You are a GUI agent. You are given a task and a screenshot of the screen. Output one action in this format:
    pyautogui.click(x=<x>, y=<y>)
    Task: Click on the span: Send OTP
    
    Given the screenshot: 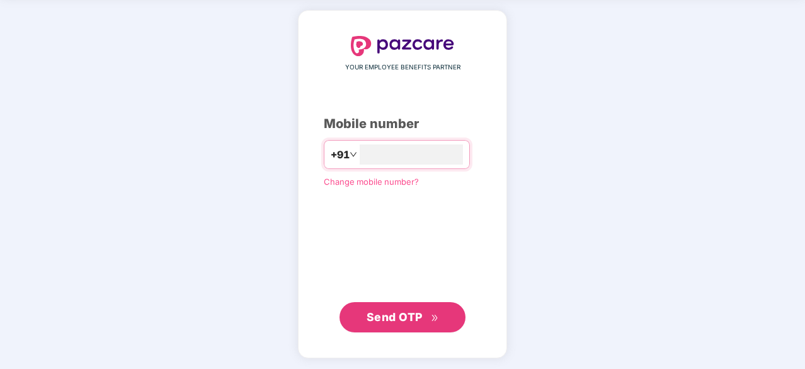 What is the action you would take?
    pyautogui.click(x=394, y=316)
    